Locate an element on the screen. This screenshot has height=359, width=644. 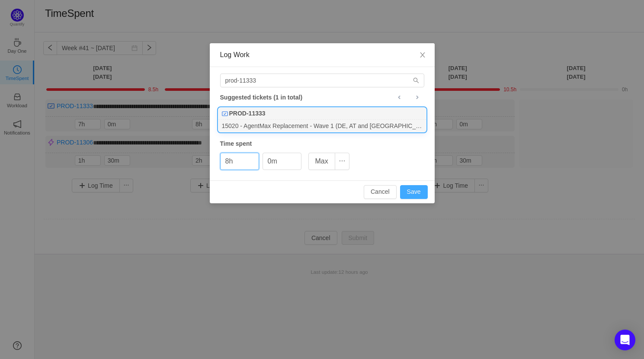
button: Cancel is located at coordinates (380, 192).